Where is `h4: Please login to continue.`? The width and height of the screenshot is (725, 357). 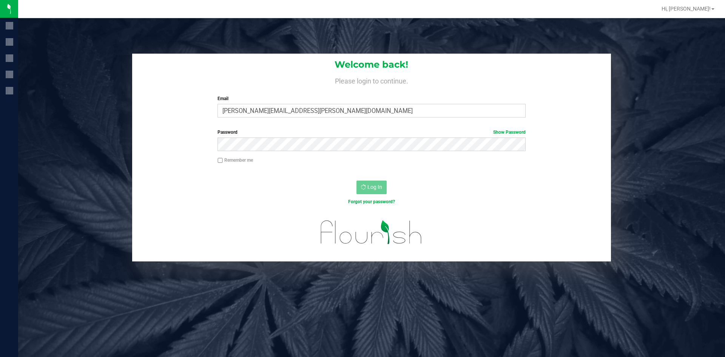
h4: Please login to continue. is located at coordinates (371, 80).